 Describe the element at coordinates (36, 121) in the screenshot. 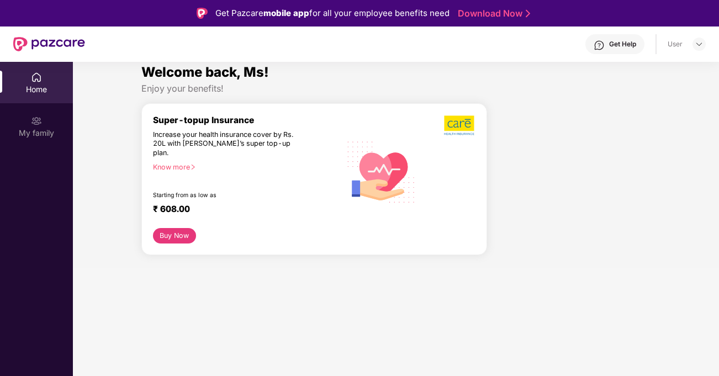

I see `img: svg+xml;base64,PHN2ZyB3aWR0aD0iMjAiIGhlaWdodD0iMjAiIHZpZXdCb3g9IjAgMCAyMCAyMCIgZmlsbD0ibm9uZSIgeG...` at that location.